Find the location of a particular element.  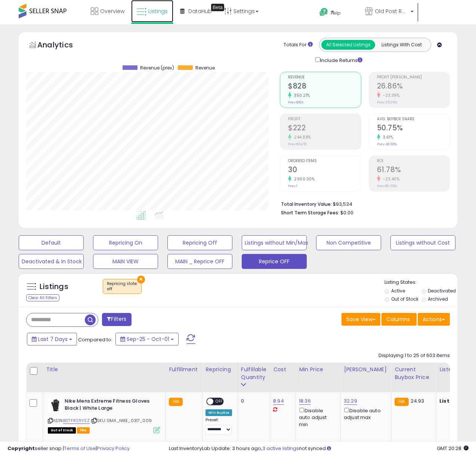

div: ASIN: is located at coordinates (104, 415).